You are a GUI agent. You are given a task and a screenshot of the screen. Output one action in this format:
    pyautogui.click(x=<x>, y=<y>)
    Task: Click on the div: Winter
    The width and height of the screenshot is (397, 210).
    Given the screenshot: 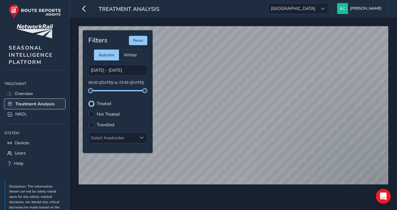 What is the action you would take?
    pyautogui.click(x=130, y=55)
    